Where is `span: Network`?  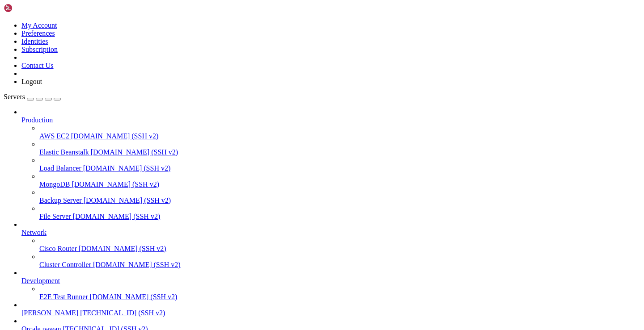
span: Network is located at coordinates (34, 233).